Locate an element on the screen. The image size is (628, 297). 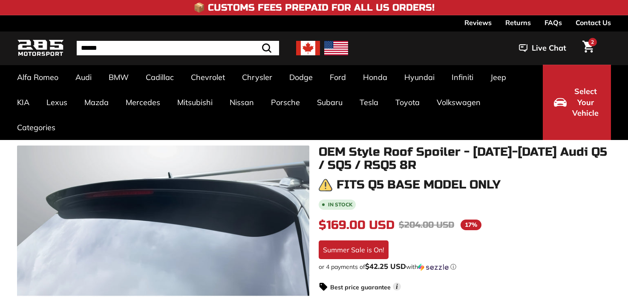
a: Cadillac is located at coordinates (160, 77).